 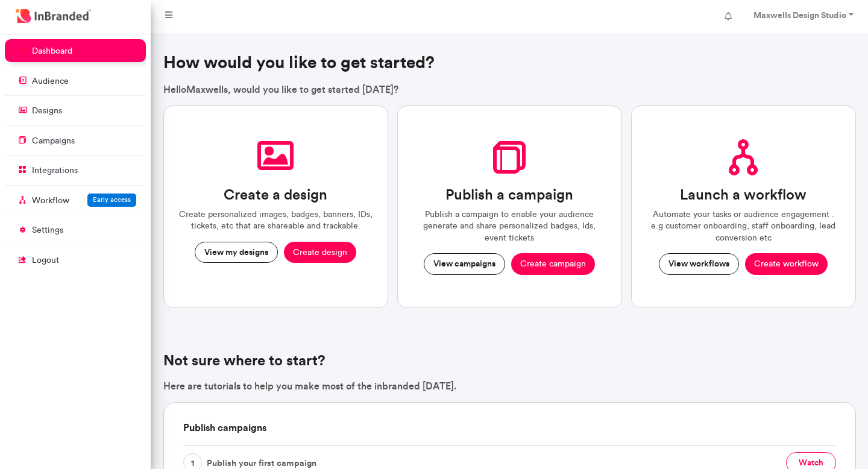 I want to click on button: Create workflow, so click(x=786, y=263).